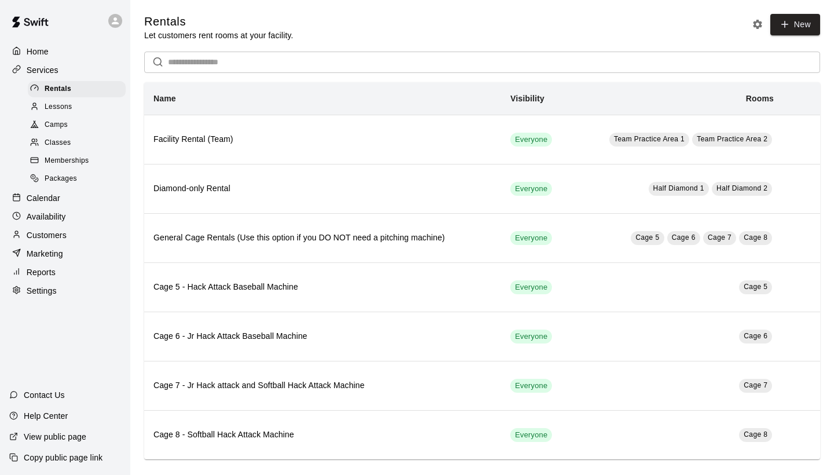 Image resolution: width=834 pixels, height=475 pixels. What do you see at coordinates (218, 21) in the screenshot?
I see `h5: Rentals` at bounding box center [218, 21].